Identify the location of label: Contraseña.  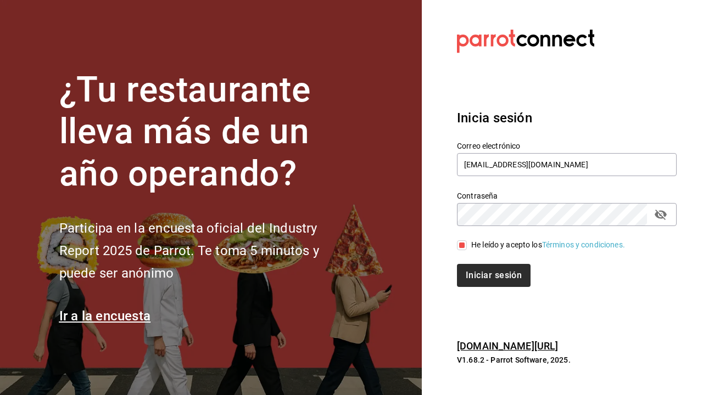
(567, 196).